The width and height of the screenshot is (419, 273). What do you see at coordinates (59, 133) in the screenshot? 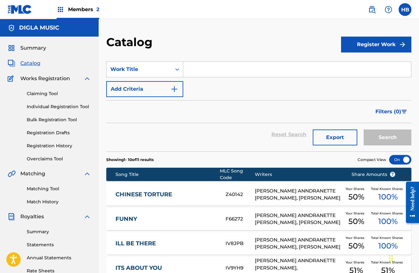
I see `a: Registration Drafts` at bounding box center [59, 133].